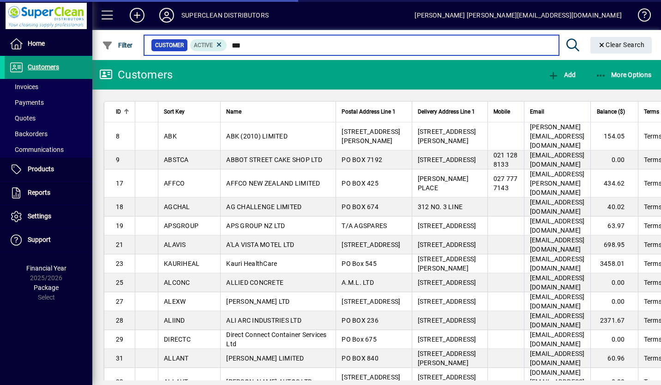 Image resolution: width=661 pixels, height=385 pixels. I want to click on span: ABSTCA, so click(176, 160).